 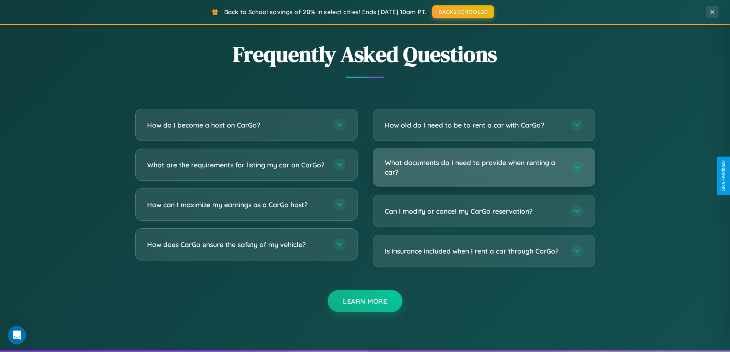 What do you see at coordinates (474, 211) in the screenshot?
I see `h3: Can I modify or cancel my CarGo reservation?` at bounding box center [474, 211].